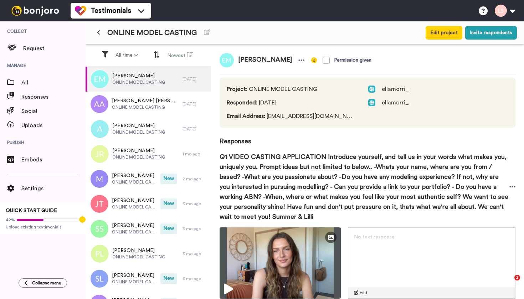 The height and width of the screenshot is (299, 524). I want to click on div: Permission given, so click(353, 60).